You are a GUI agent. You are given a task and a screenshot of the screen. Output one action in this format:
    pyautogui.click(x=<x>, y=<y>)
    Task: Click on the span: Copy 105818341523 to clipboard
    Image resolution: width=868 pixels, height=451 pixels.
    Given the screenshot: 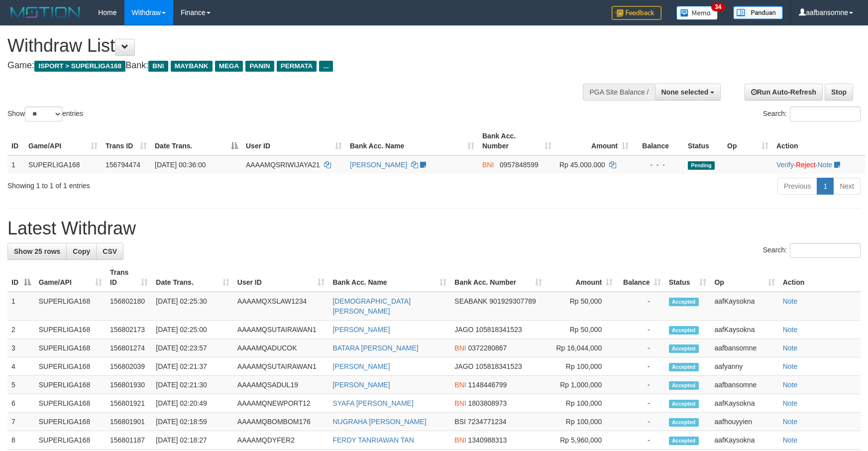 What is the action you would take?
    pyautogui.click(x=499, y=366)
    